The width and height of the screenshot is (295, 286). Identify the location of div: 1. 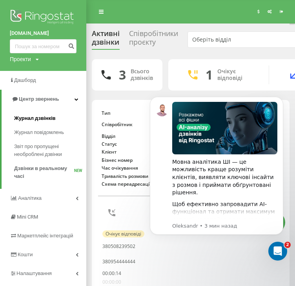
(209, 75).